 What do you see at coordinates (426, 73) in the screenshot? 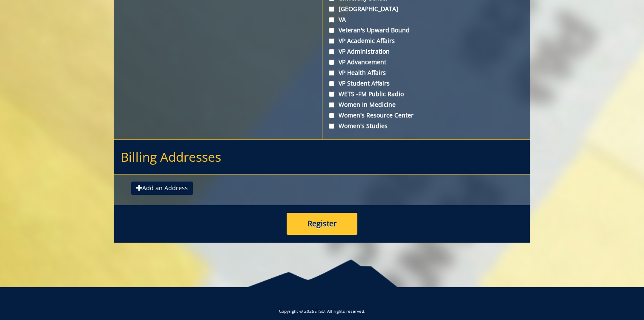
I see `label: VP Health Affairs` at bounding box center [426, 73].